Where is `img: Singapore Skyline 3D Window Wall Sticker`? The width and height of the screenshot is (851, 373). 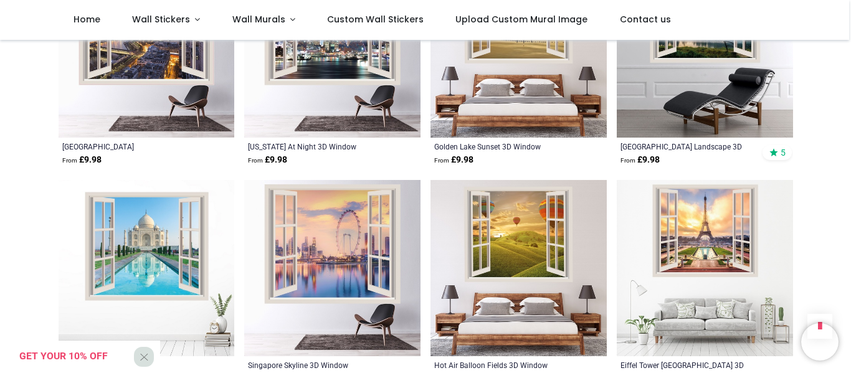 img: Singapore Skyline 3D Window Wall Sticker is located at coordinates (332, 268).